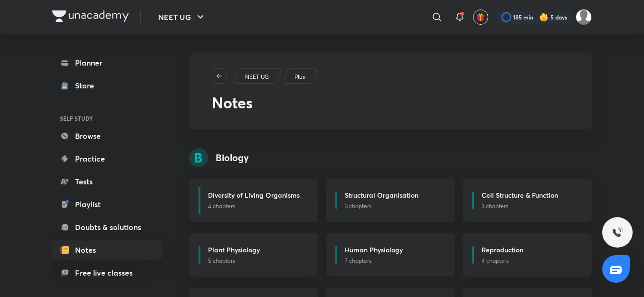 The image size is (644, 297). What do you see at coordinates (107, 182) in the screenshot?
I see `a: Tests` at bounding box center [107, 182].